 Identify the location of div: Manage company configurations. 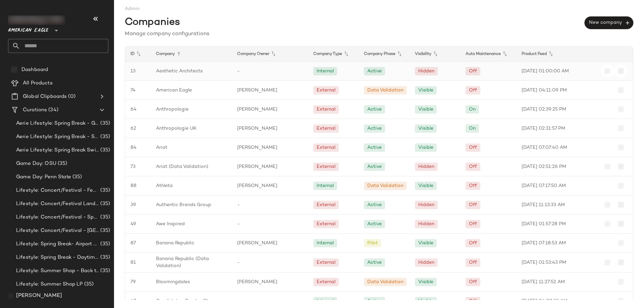
(379, 34).